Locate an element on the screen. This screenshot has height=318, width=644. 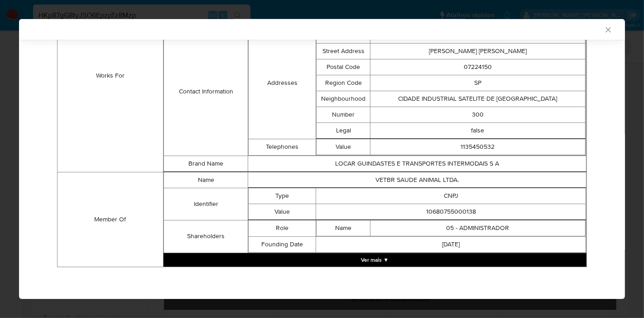
div: closure-recommendation-modal is located at coordinates (322, 159).